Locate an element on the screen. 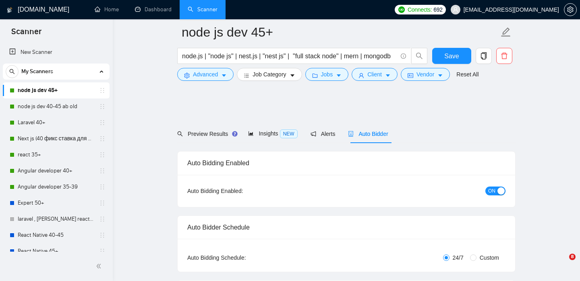  img: upwork-logo.png is located at coordinates (401, 10).